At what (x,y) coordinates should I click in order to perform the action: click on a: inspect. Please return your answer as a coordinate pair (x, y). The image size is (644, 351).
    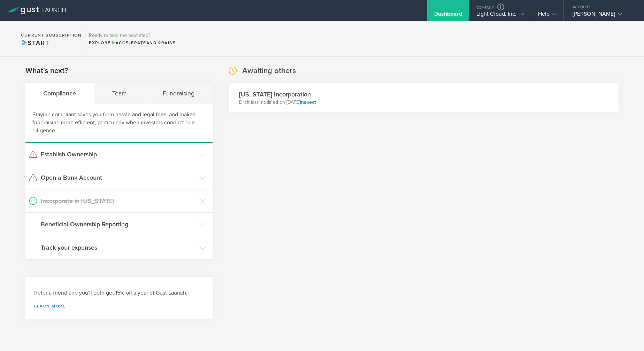
    Looking at the image, I should click on (308, 102).